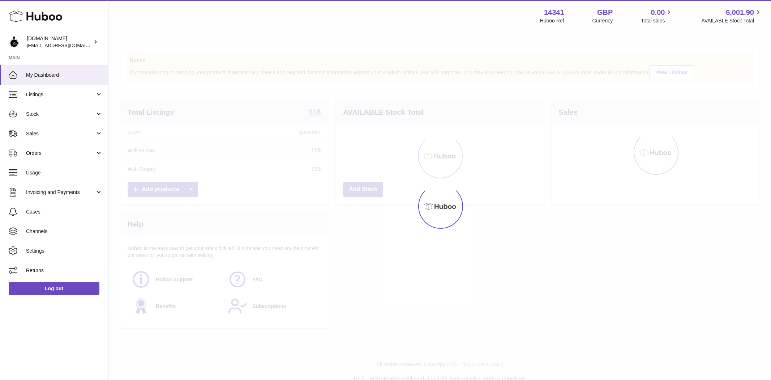 This screenshot has height=380, width=771. What do you see at coordinates (60, 192) in the screenshot?
I see `span: Invoicing and Payments` at bounding box center [60, 192].